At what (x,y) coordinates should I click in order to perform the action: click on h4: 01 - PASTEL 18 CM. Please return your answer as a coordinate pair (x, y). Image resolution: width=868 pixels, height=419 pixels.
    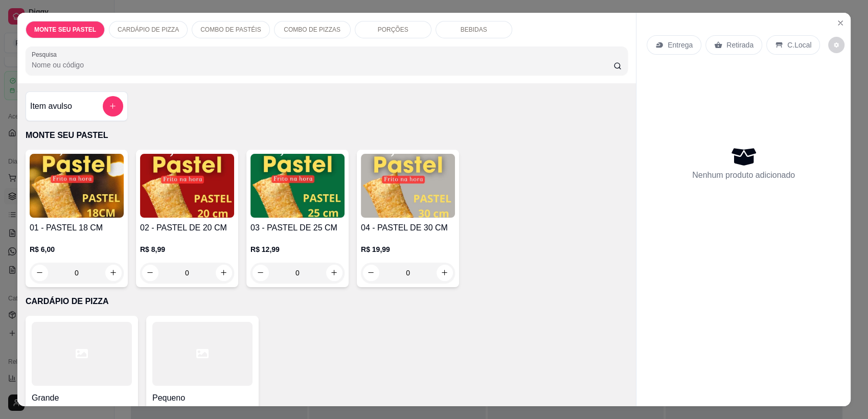
    Looking at the image, I should click on (77, 228).